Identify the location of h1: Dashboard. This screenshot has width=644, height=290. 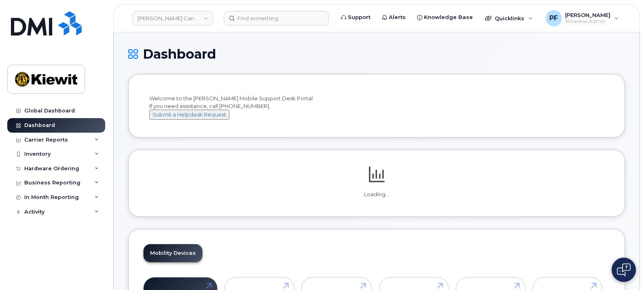
(377, 54).